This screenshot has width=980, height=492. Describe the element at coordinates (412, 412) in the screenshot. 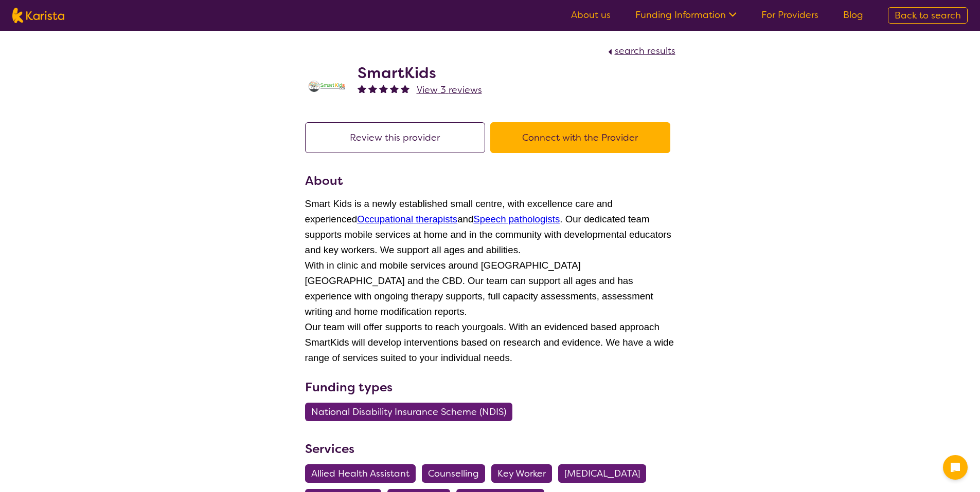

I see `a: National Disability Insurance Scheme (NDIS)` at that location.